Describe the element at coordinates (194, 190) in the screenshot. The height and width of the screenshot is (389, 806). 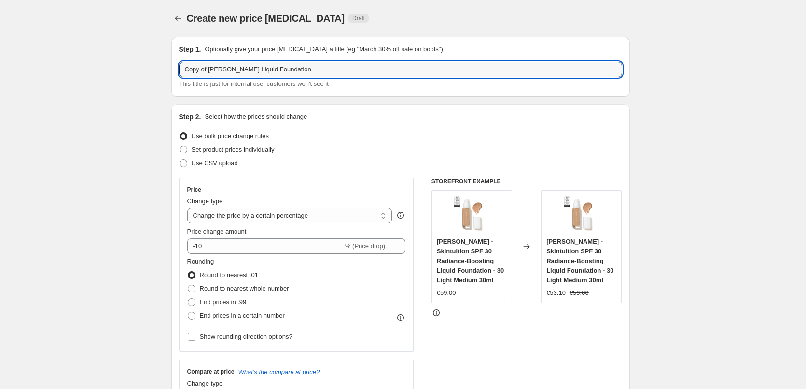
I see `h3: Price` at that location.